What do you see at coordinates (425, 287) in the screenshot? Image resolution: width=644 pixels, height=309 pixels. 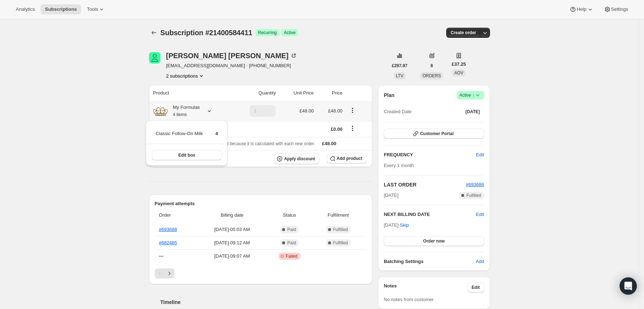 I see `h3: Notes` at bounding box center [425, 287].